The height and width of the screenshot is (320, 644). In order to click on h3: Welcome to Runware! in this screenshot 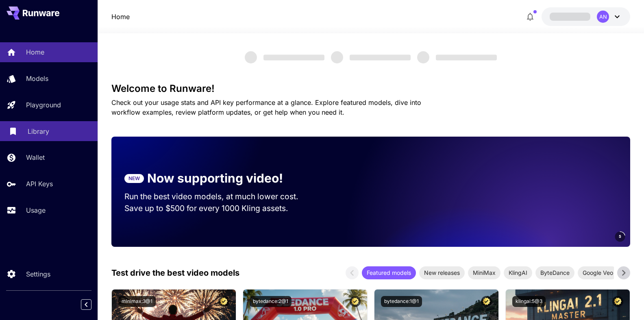, I will do `click(371, 89)`.